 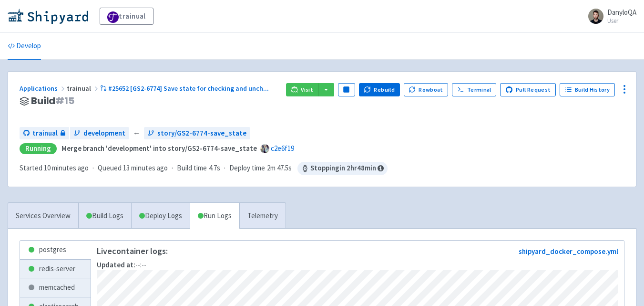 What do you see at coordinates (116, 264) in the screenshot?
I see `strong: Updated at:` at bounding box center [116, 264].